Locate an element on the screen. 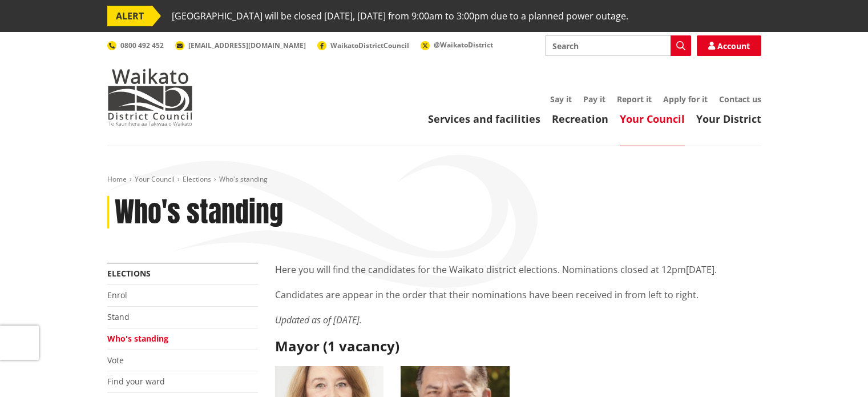 Image resolution: width=868 pixels, height=397 pixels. a: 0800 492 452 is located at coordinates (135, 45).